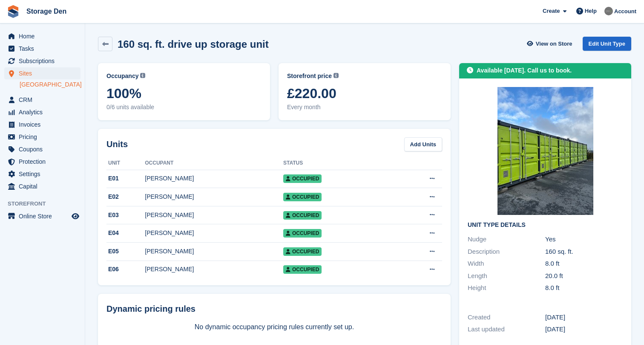 Image resolution: width=644 pixels, height=345 pixels. Describe the element at coordinates (545, 225) in the screenshot. I see `h2: Unit Type details` at that location.